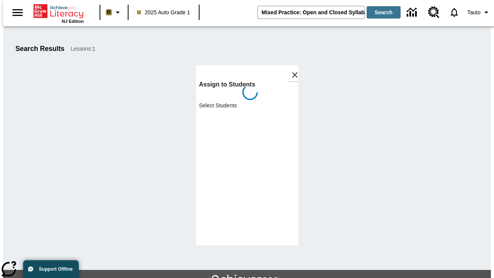 The width and height of the screenshot is (494, 278). What do you see at coordinates (383, 12) in the screenshot?
I see `button: Search` at bounding box center [383, 12].